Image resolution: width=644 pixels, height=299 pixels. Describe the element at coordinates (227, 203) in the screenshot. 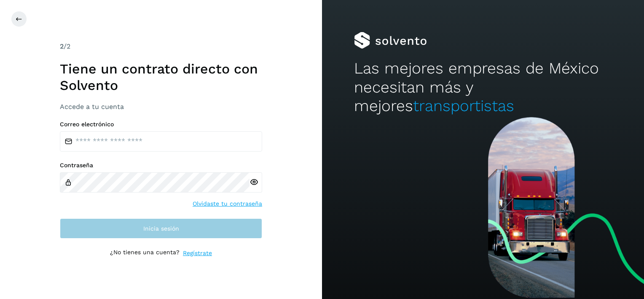

I see `a: Olvidaste tu contraseña` at that location.